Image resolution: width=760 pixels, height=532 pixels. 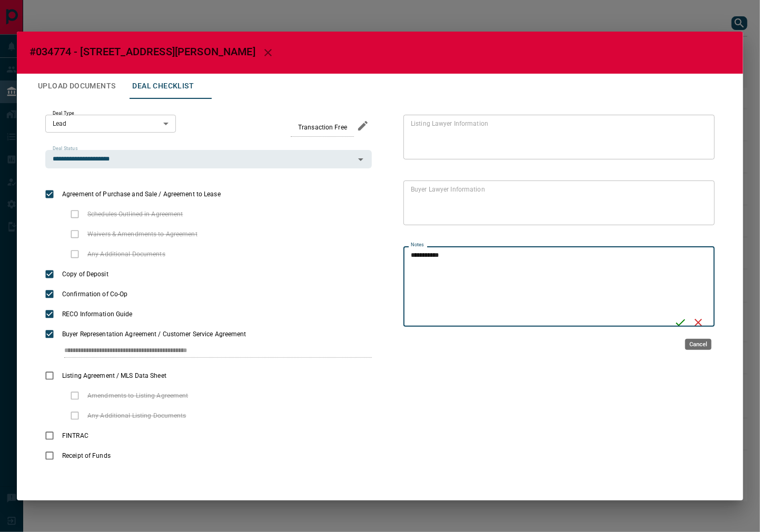 I want to click on span: Any Additional Documents, so click(x=126, y=254).